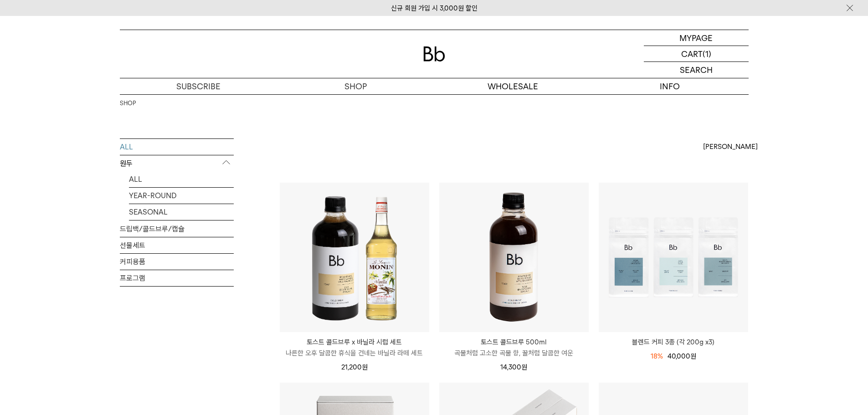 Image resolution: width=868 pixels, height=415 pixels. Describe the element at coordinates (514, 257) in the screenshot. I see `img: 토스트 콜드브루 500ml` at that location.